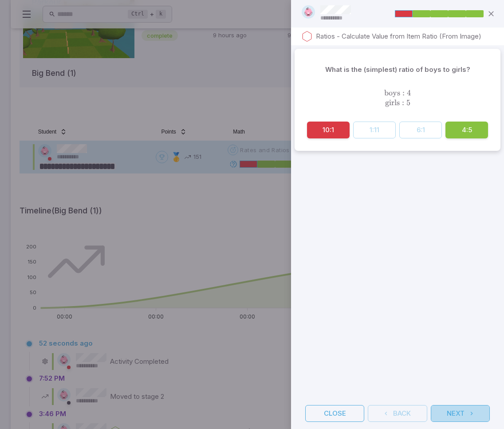 The image size is (504, 429). I want to click on button: 4:5, so click(466, 130).